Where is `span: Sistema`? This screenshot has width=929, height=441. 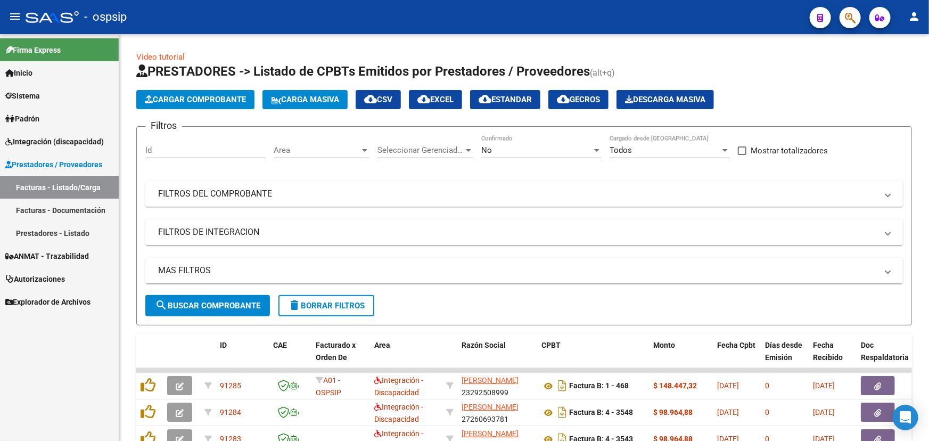 span: Sistema is located at coordinates (22, 96).